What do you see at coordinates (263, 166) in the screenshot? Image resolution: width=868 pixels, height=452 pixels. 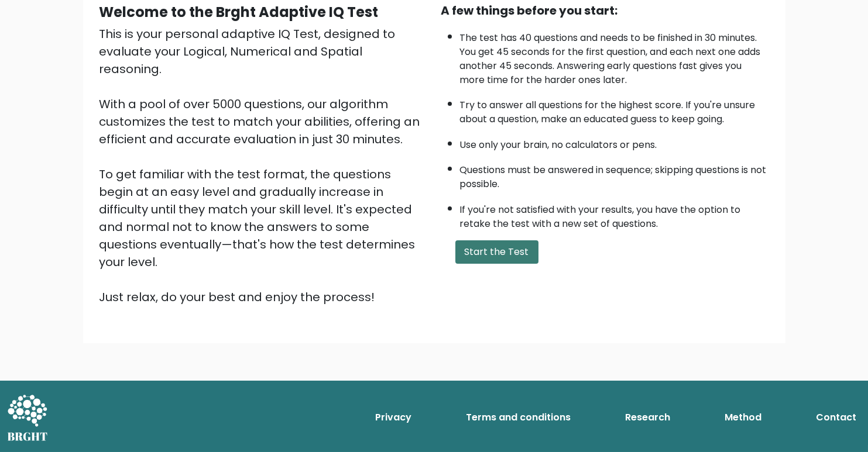 I see `div: This is your personal adaptive IQ Test, designed to evaluate your Logical, Numerical and Spatial ...` at bounding box center [263, 166].